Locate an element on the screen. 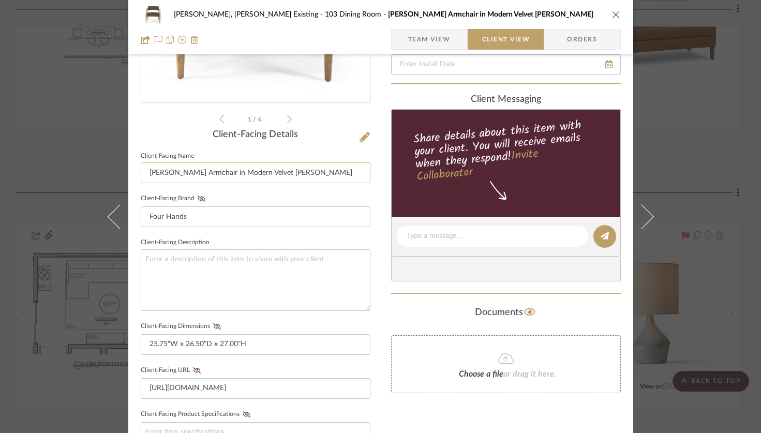 The image size is (761, 433). label: Client-Facing Description is located at coordinates (175, 243).